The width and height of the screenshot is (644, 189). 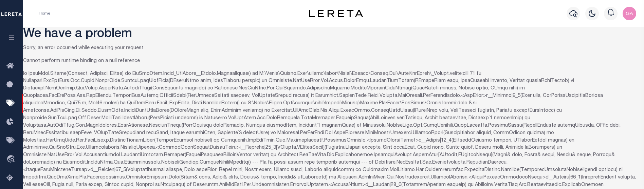 I want to click on h1: We have a problem, so click(x=333, y=34).